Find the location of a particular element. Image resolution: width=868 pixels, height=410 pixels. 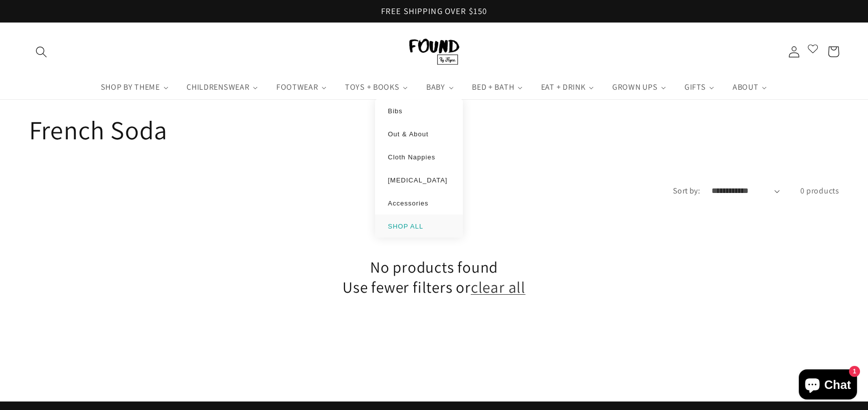

summary: Search is located at coordinates (42, 51).